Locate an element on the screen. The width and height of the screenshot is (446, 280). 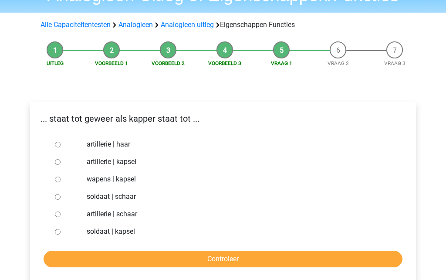
p: ... staat tot geweer als kapper staat tot ... is located at coordinates (223, 118).